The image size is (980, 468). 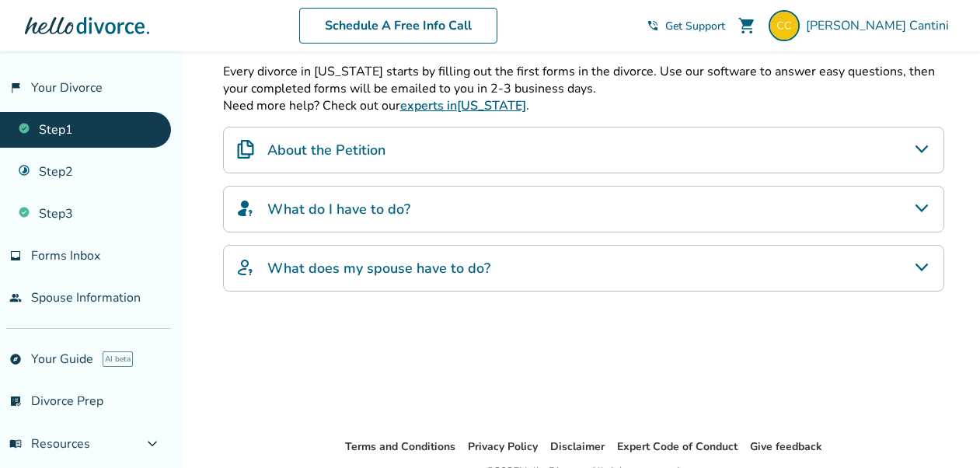 I want to click on span: phone_in_talk, so click(x=652, y=26).